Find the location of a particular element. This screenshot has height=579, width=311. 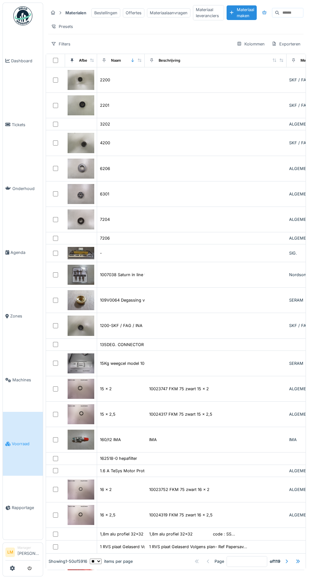

img: 1007038 Saturn in line filters value pack is located at coordinates (81, 274).